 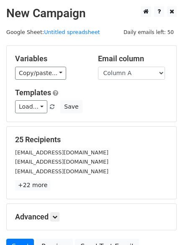 What do you see at coordinates (71, 107) in the screenshot?
I see `button: Save` at bounding box center [71, 107].